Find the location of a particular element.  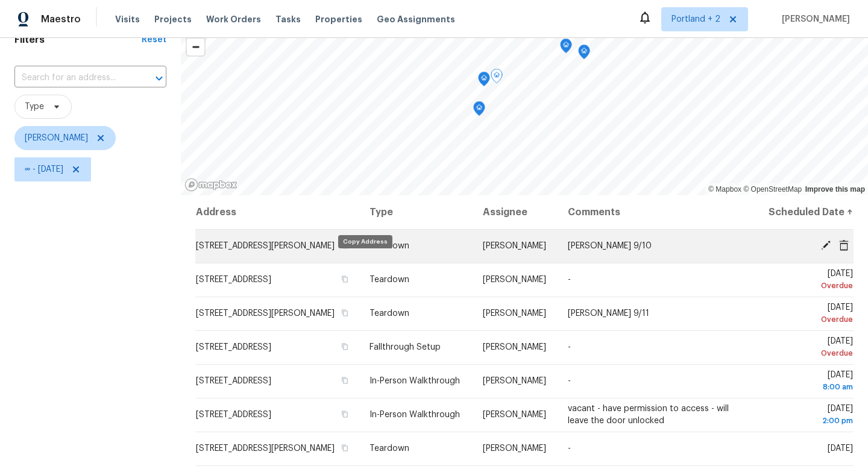

a: Improve this map is located at coordinates (835, 189).